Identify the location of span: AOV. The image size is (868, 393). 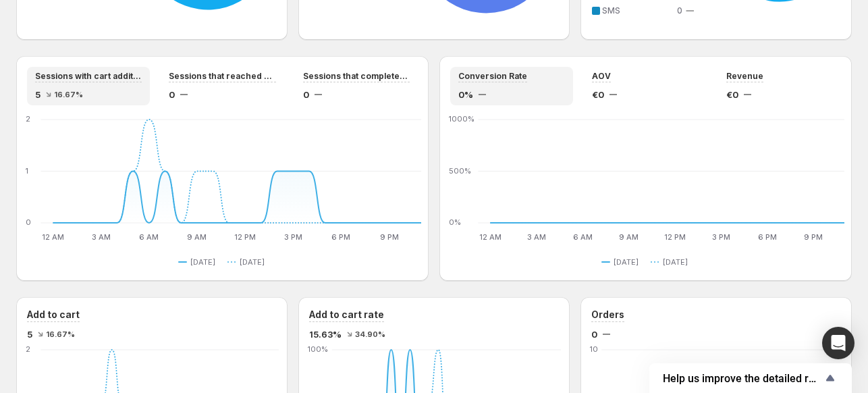
(602, 76).